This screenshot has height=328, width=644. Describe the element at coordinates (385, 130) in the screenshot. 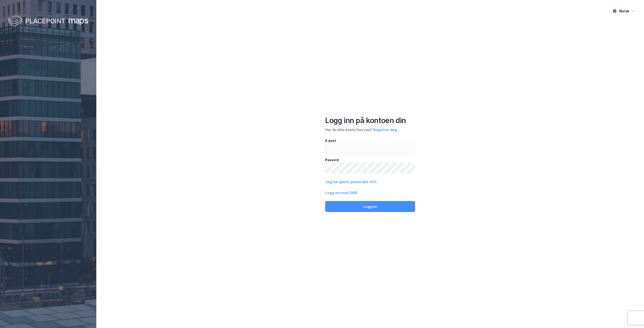

I see `button: Registrer deg` at that location.